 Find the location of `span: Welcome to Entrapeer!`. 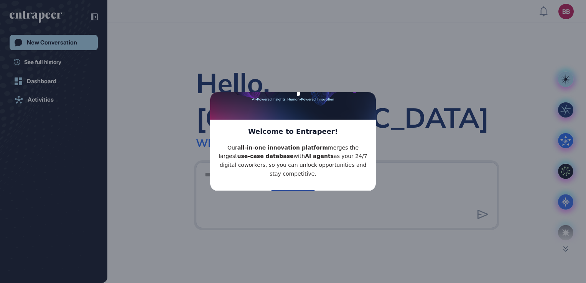

span: Welcome to Entrapeer! is located at coordinates (83, 39).